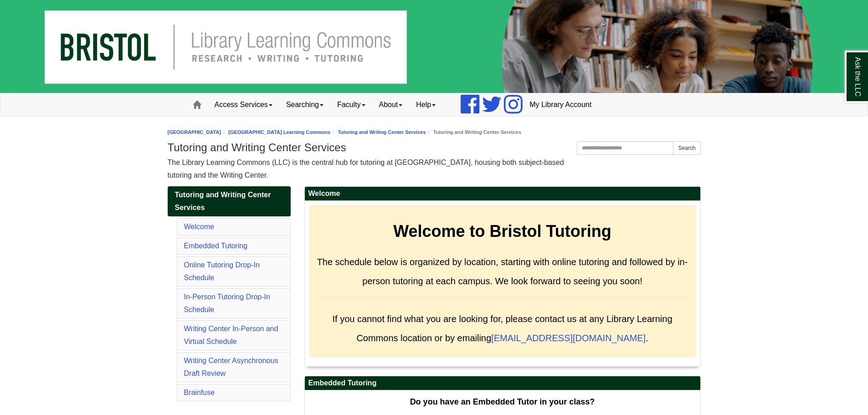  I want to click on h1: Tutoring and Writing Center Services, so click(434, 148).